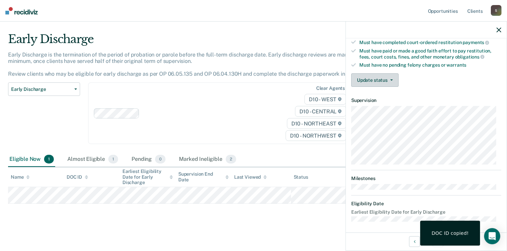 The width and height of the screenshot is (507, 251). Describe the element at coordinates (451, 233) in the screenshot. I see `div: DOC ID copied!` at that location.